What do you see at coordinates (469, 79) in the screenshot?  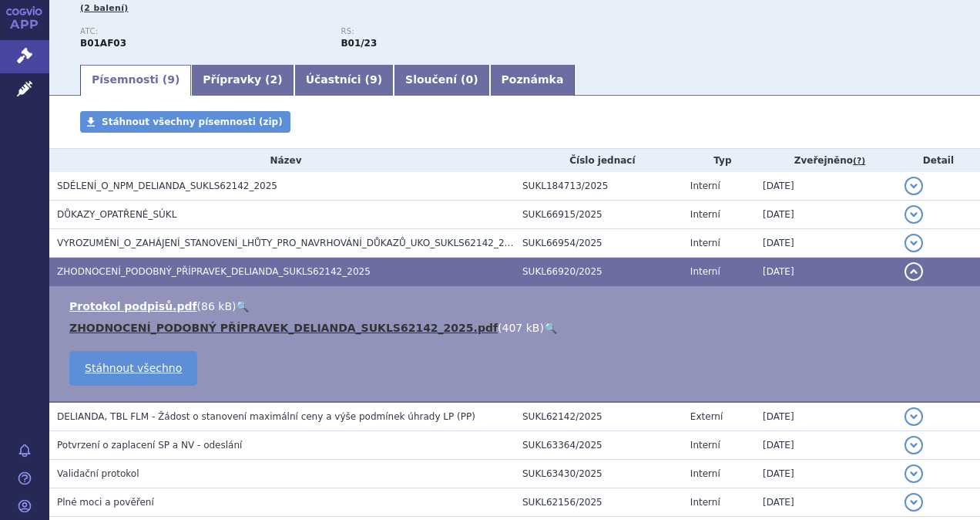 I see `span: 0` at bounding box center [469, 79].